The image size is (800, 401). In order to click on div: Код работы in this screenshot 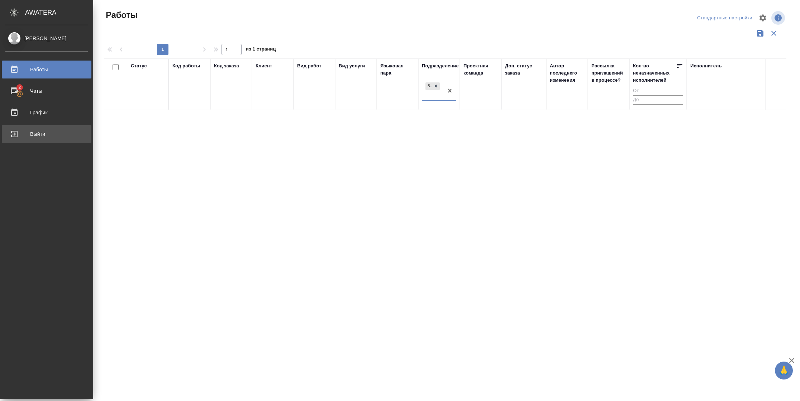, I will do `click(186, 66)`.